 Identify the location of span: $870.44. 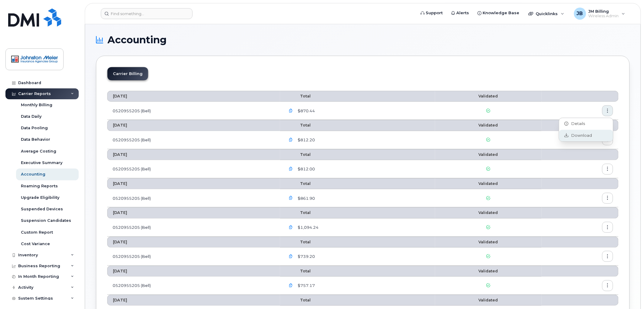
(306, 111).